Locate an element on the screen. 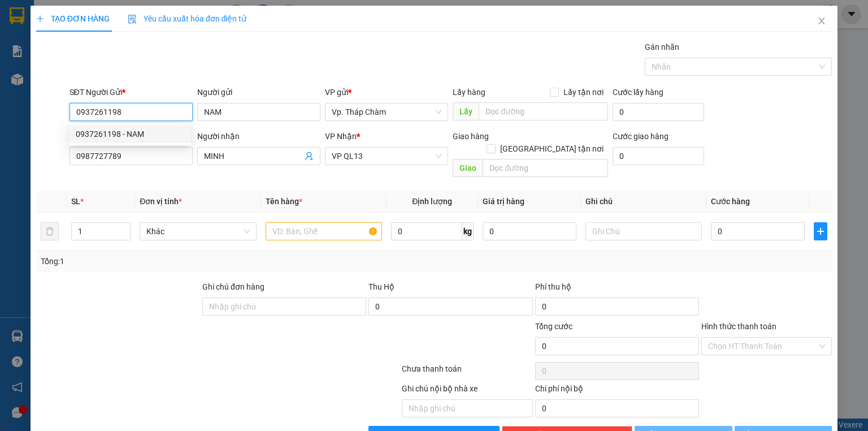 The height and width of the screenshot is (431, 868). div: Tổng: 1 is located at coordinates (188, 261).